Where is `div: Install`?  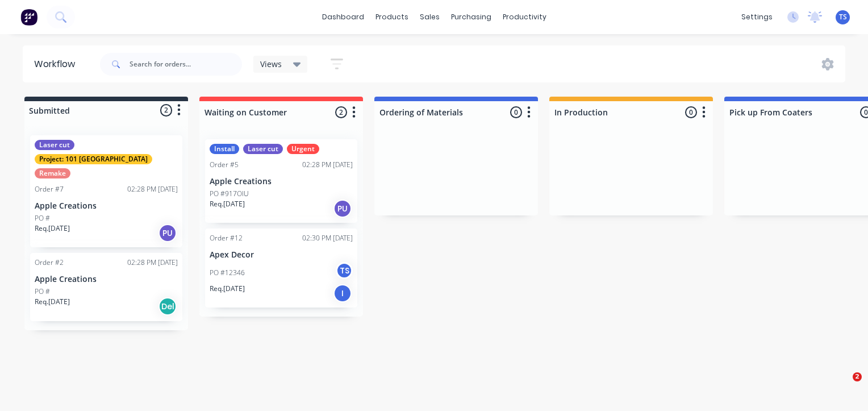 div: Install is located at coordinates (224, 149).